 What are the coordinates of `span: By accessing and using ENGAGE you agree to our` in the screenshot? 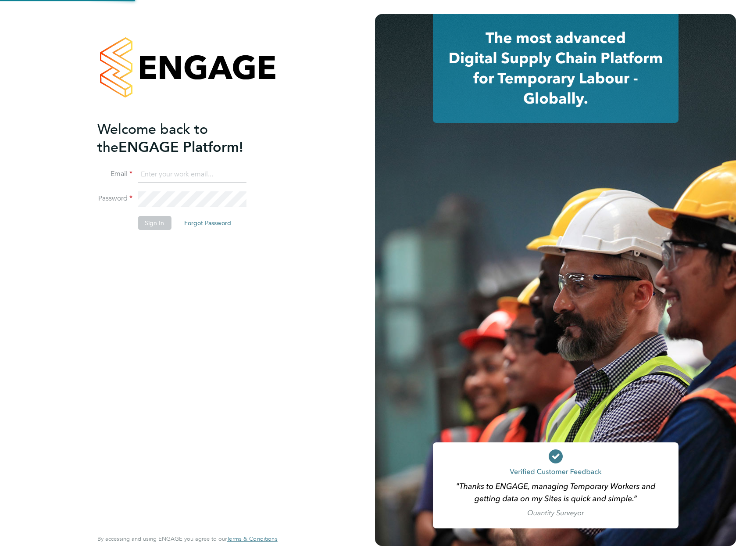 It's located at (188, 538).